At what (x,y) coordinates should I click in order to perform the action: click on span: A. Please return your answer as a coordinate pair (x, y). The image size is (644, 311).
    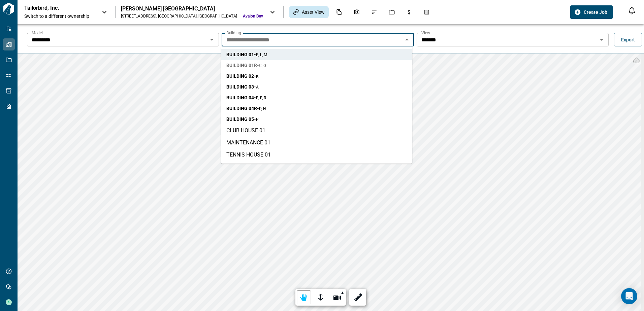
    Looking at the image, I should click on (258, 87).